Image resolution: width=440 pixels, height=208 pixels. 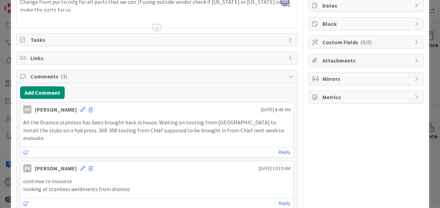 What do you see at coordinates (366, 42) in the screenshot?
I see `span: Custom Fields` at bounding box center [366, 42].